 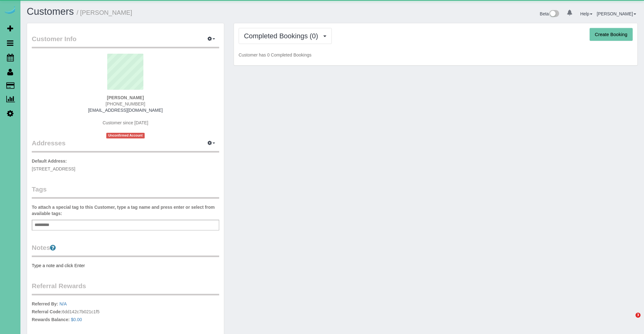 I want to click on span: 3, so click(x=638, y=315).